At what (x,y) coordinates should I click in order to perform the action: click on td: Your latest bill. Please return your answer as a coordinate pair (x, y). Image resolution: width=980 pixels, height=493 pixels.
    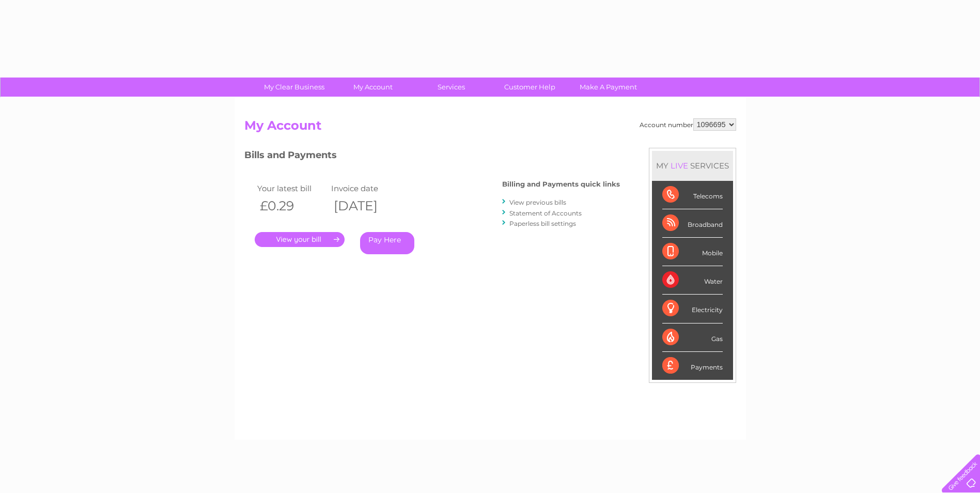
    Looking at the image, I should click on (292, 188).